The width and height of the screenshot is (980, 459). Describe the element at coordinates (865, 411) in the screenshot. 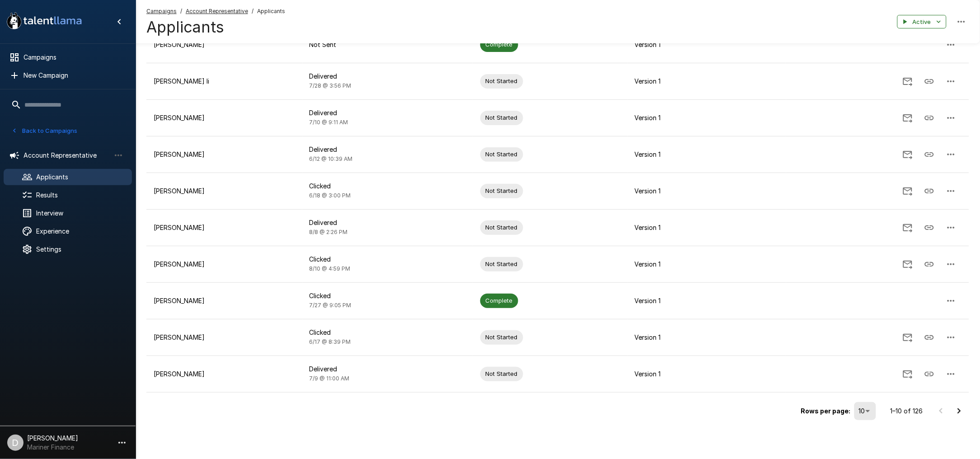

I see `div: 10` at that location.